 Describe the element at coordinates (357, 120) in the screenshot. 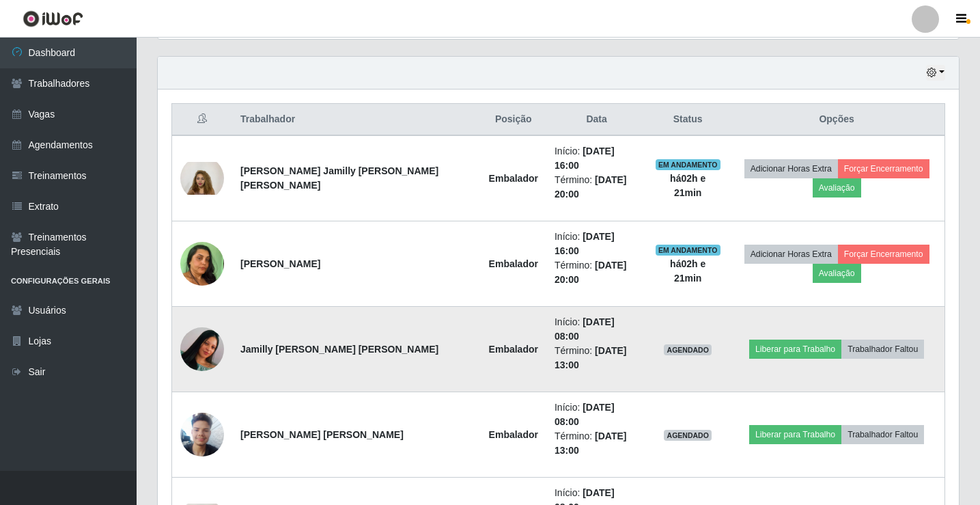

I see `th: Trabalhador` at that location.